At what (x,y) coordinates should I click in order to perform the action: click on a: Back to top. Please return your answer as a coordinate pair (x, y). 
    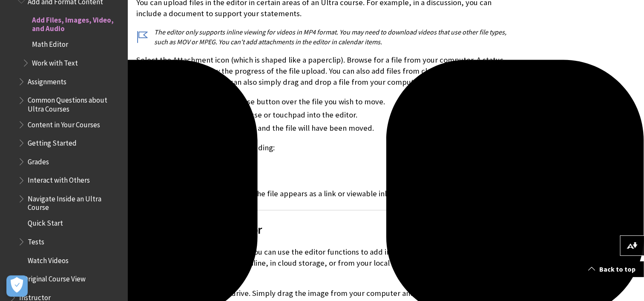
    Looking at the image, I should click on (613, 269).